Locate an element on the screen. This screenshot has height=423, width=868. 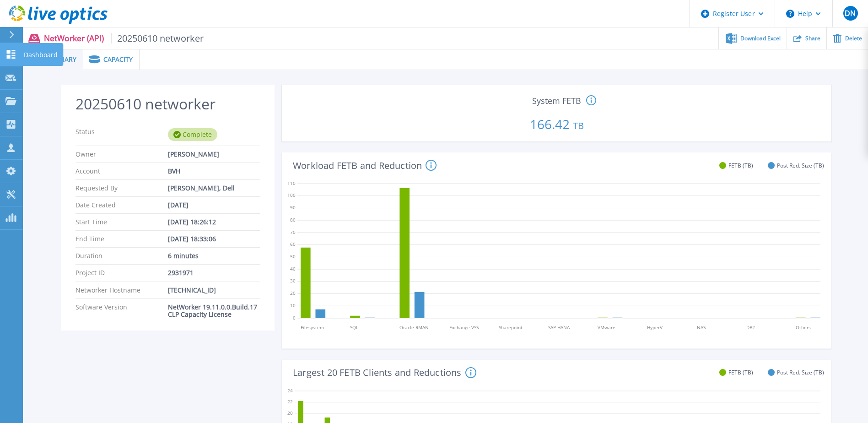
text: 10 is located at coordinates (293, 305).